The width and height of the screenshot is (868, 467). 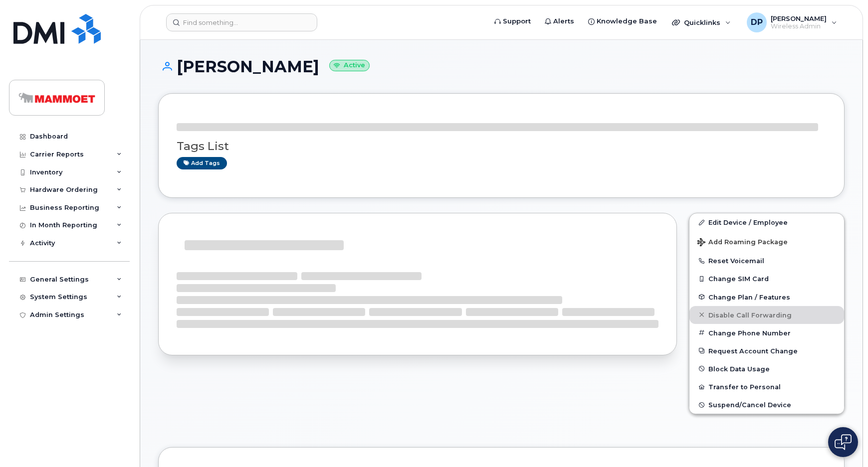 I want to click on button: Transfer to Personal, so click(x=767, y=387).